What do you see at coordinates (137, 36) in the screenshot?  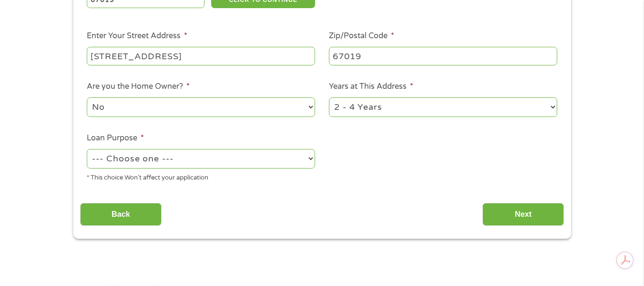 I see `label: Enter Your Street Address` at bounding box center [137, 36].